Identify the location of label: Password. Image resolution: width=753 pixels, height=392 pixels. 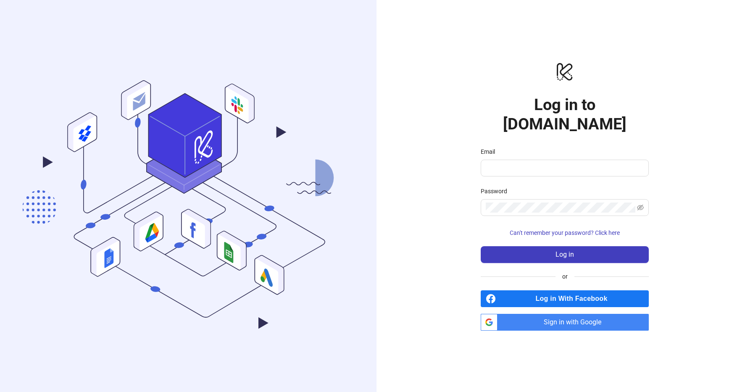
(497, 191).